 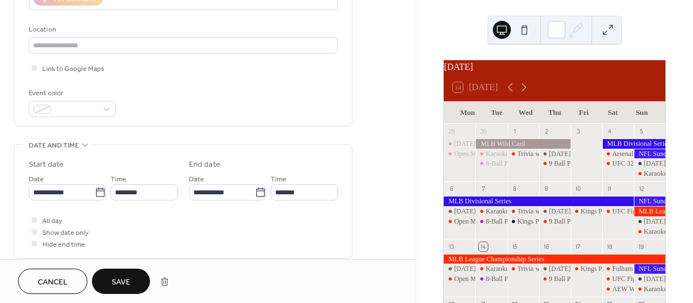 What do you see at coordinates (483, 246) in the screenshot?
I see `div: 14` at bounding box center [483, 246].